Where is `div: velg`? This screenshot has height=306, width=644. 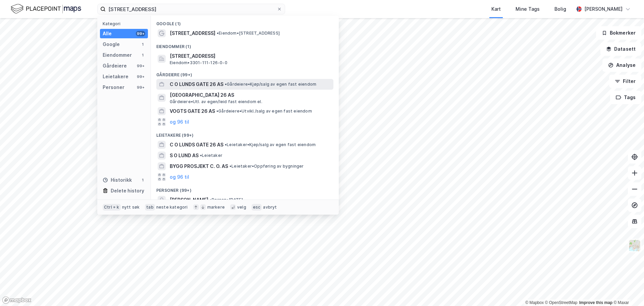 div: velg is located at coordinates (242, 207).